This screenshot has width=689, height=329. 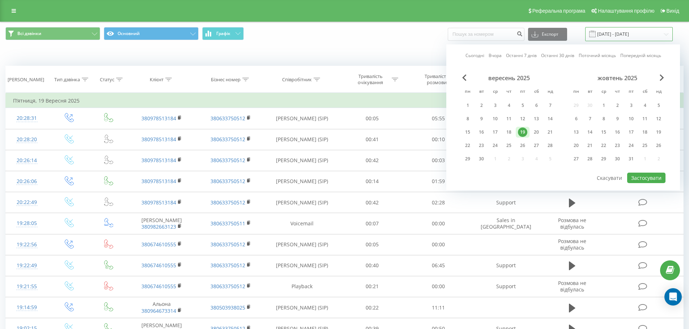 I want to click on td: 00:14, so click(x=372, y=182).